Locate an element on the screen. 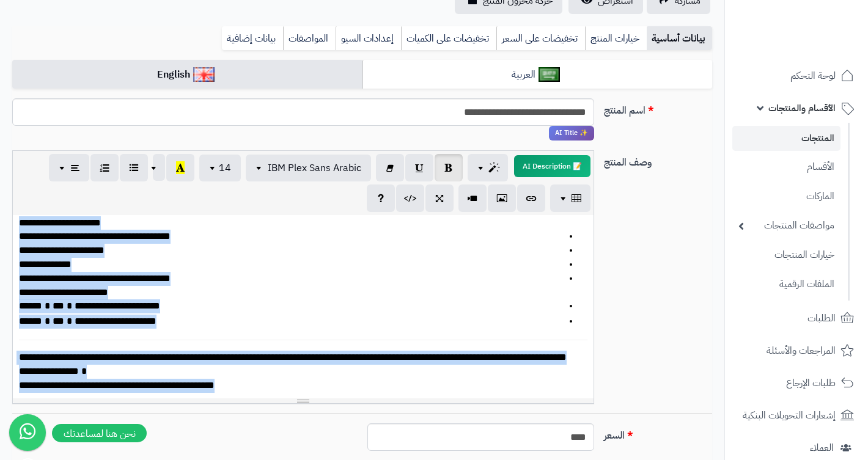 The height and width of the screenshot is (460, 868). span: انقر لاستخدام رفيقك الذكي is located at coordinates (571, 133).